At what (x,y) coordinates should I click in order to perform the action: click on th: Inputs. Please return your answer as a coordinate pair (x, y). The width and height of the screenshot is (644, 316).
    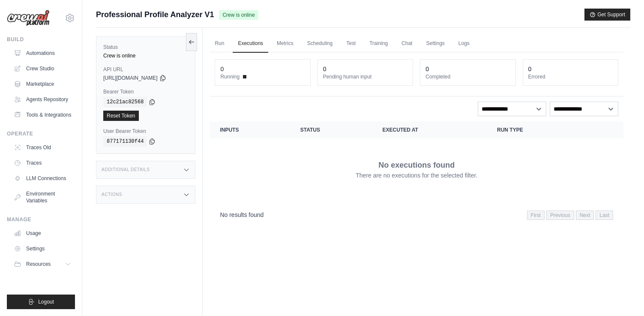
    Looking at the image, I should click on (250, 130).